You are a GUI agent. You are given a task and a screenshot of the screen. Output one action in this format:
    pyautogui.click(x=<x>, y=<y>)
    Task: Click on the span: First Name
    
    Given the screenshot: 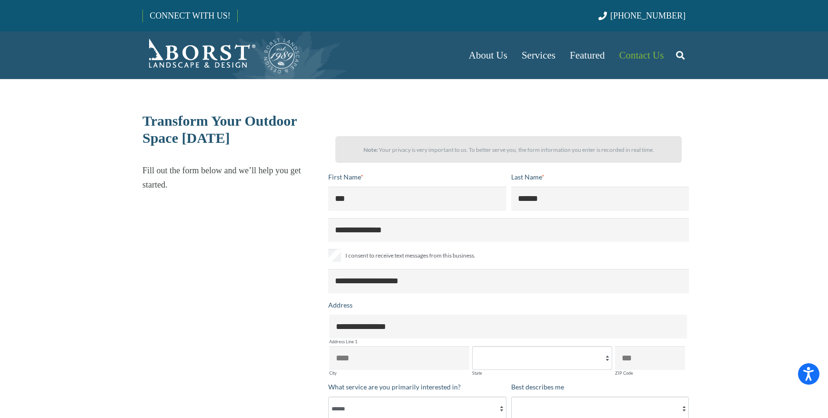 What is the action you would take?
    pyautogui.click(x=345, y=177)
    